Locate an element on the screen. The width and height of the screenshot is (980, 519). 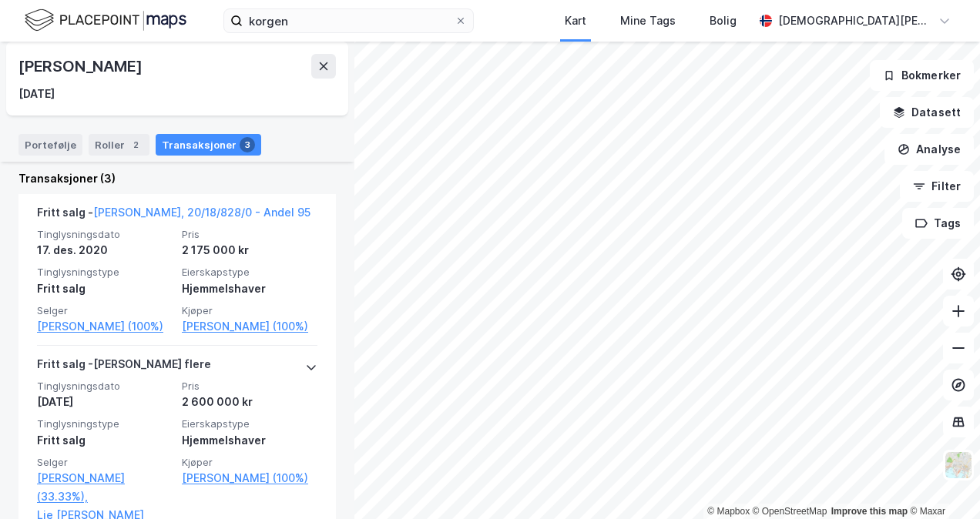
div: 2 is located at coordinates (136, 145).